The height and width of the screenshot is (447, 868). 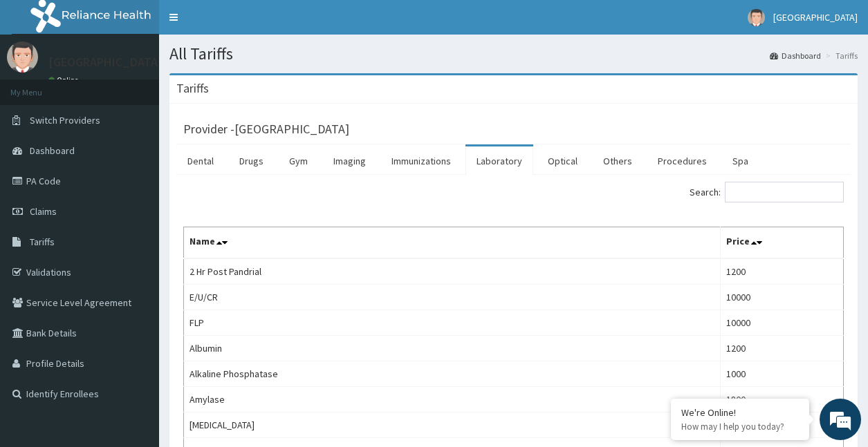 What do you see at coordinates (782, 374) in the screenshot?
I see `td: 1000` at bounding box center [782, 374].